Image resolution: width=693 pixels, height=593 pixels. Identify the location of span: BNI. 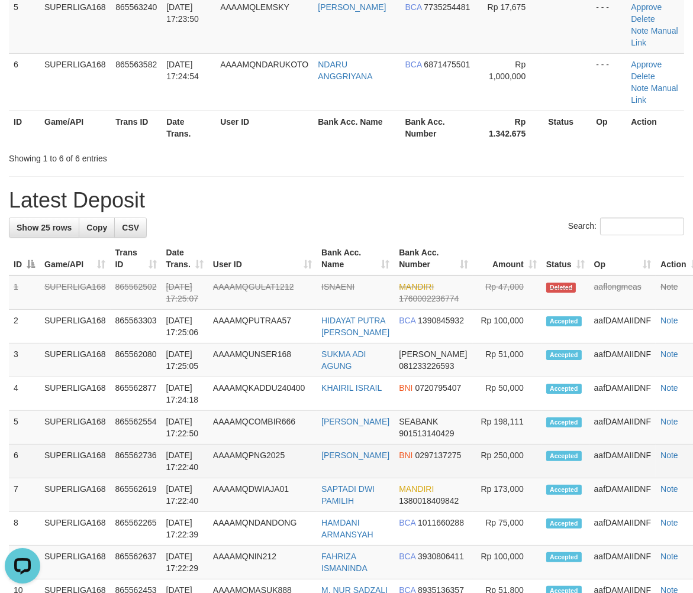
(405, 456).